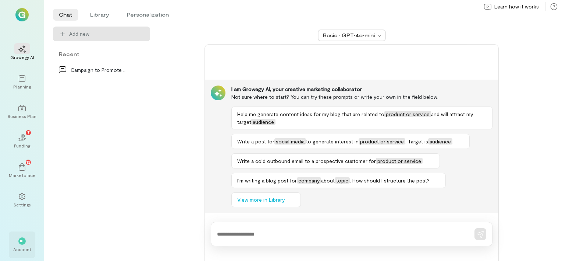  What do you see at coordinates (339, 180) in the screenshot?
I see `button: I’m writing a blog post forcompanyabouttopic. How should I structure the post?` at bounding box center [339, 180].